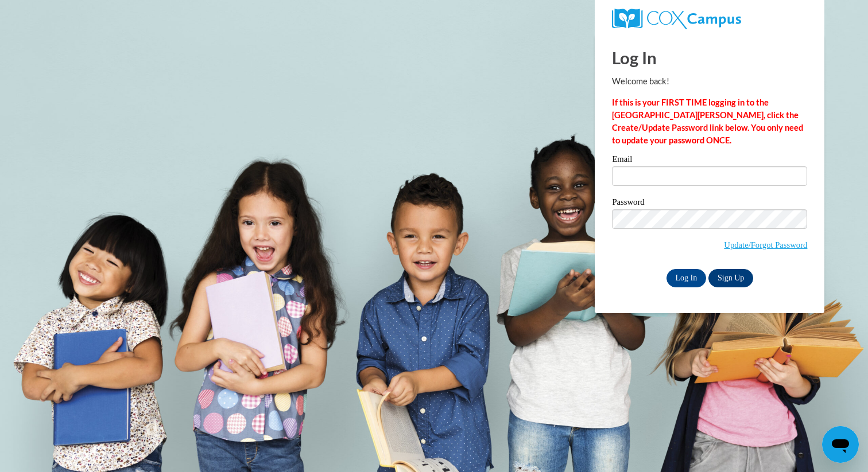 Image resolution: width=868 pixels, height=472 pixels. I want to click on label: Password, so click(710, 204).